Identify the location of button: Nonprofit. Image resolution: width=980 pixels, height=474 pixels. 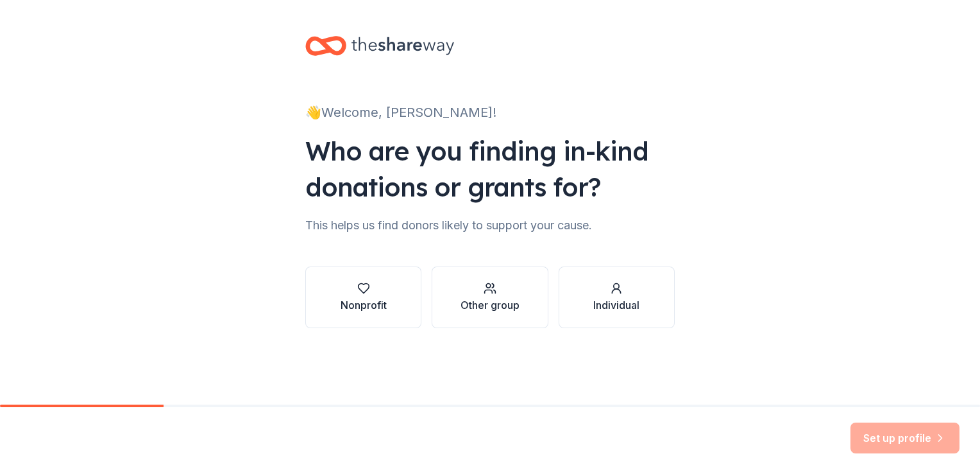
(363, 297).